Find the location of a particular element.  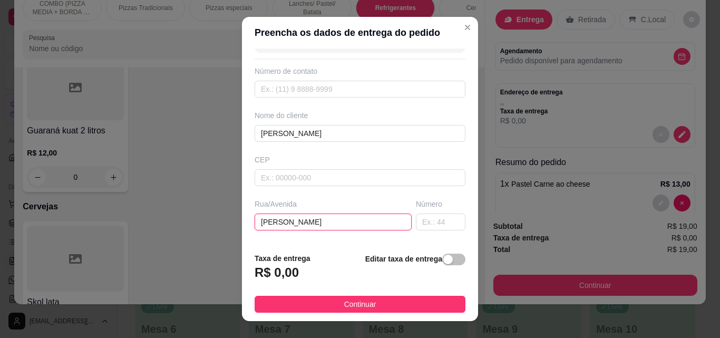

span: Continuar is located at coordinates (360, 304).